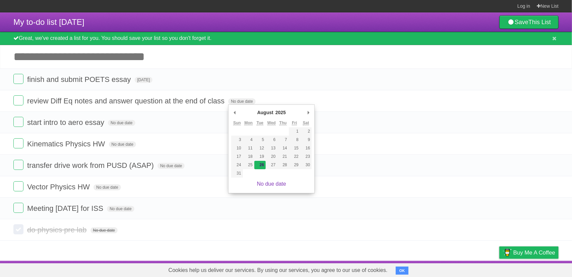 Image resolution: width=572 pixels, height=277 pixels. Describe the element at coordinates (306, 123) in the screenshot. I see `abbr: Saturday` at that location.